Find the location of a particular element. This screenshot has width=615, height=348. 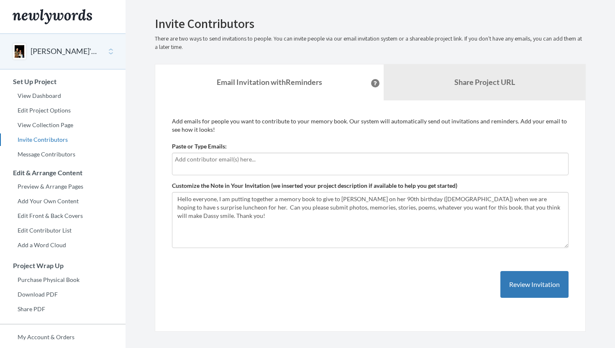

img: Newlywords logo is located at coordinates (52, 17).